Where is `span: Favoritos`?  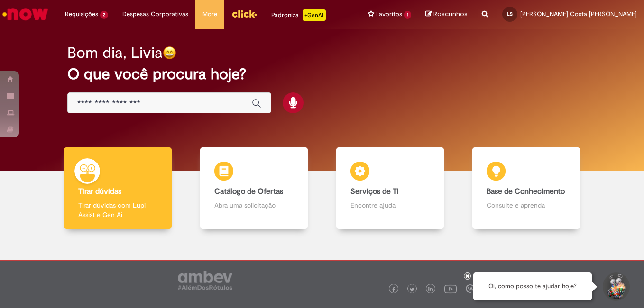
span: Favoritos is located at coordinates (389, 14).